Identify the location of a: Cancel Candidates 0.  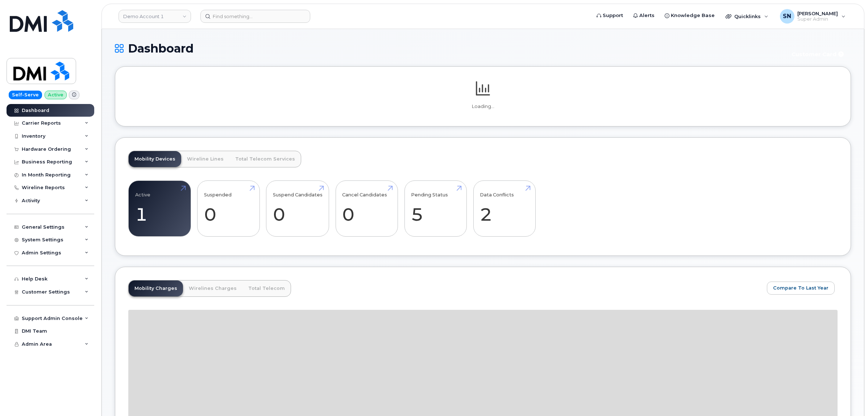
(366, 209).